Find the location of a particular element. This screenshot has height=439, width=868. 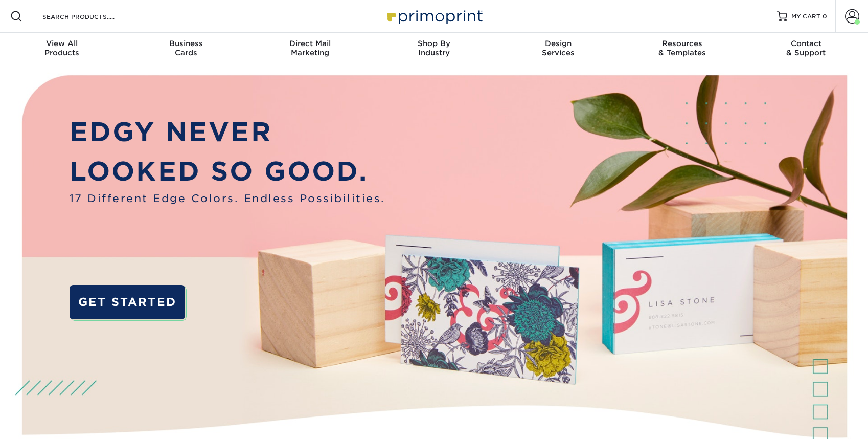

input: SEARCH PRODUCTS..... is located at coordinates (91, 16).